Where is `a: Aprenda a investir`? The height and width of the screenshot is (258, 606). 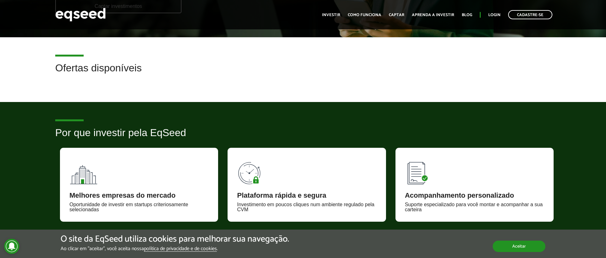 a: Aprenda a investir is located at coordinates (433, 15).